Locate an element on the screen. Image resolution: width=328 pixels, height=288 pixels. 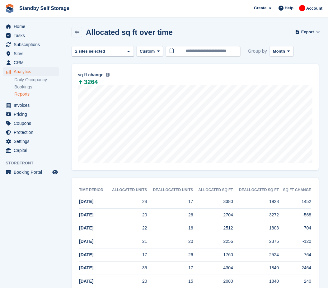
button: Custom is located at coordinates (150, 51).